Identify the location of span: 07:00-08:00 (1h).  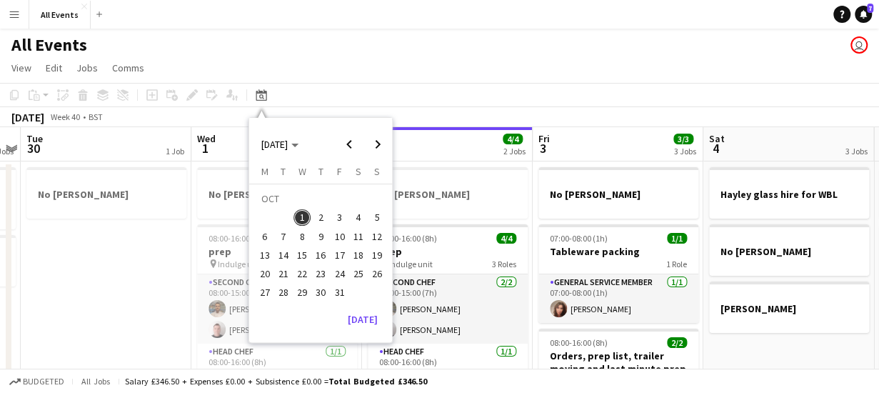
(579, 238).